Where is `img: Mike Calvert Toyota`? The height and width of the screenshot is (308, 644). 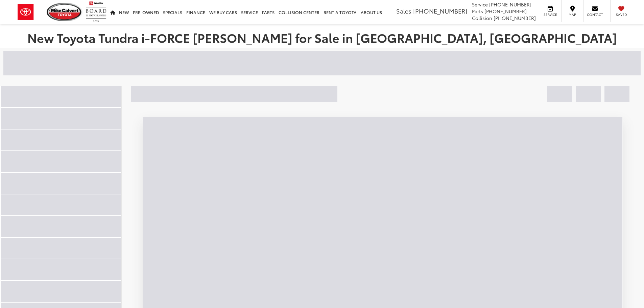
img: Mike Calvert Toyota is located at coordinates (65, 12).